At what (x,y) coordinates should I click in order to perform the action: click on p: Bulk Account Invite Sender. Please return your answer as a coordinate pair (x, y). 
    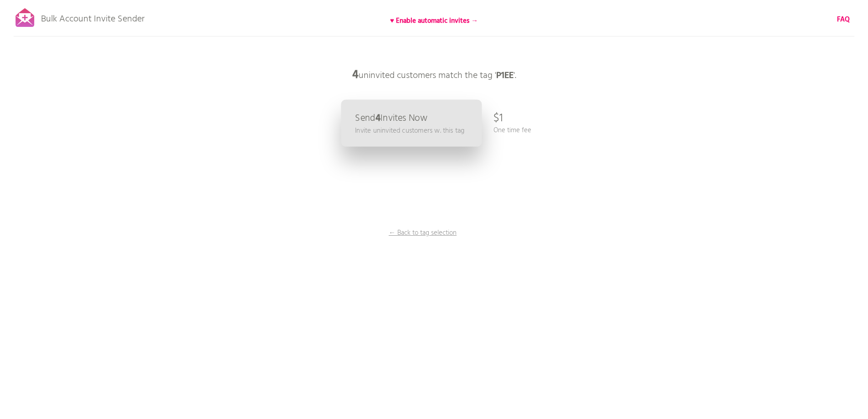
    Looking at the image, I should click on (93, 17).